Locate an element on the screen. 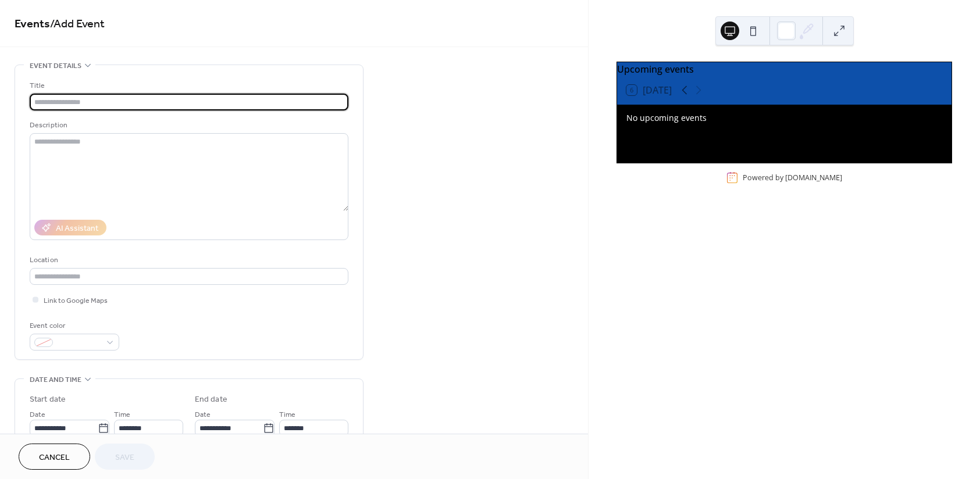 The height and width of the screenshot is (479, 980). span: / Add Event is located at coordinates (77, 24).